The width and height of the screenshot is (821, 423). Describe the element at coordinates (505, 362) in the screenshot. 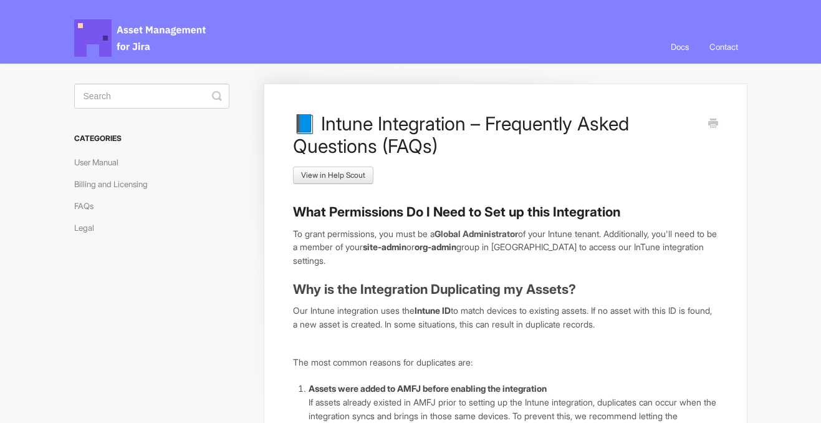

I see `p: The most common reasons for duplicates are:` at that location.